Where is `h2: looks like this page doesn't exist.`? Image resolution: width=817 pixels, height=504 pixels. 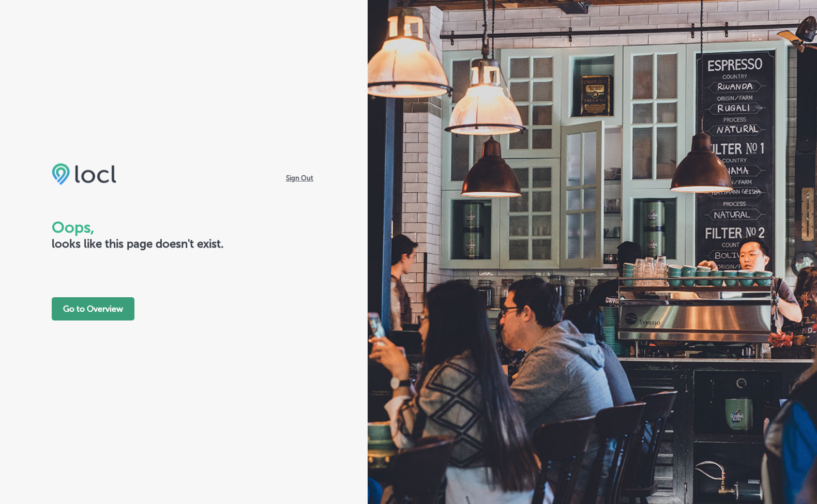
h2: looks like this page doesn't exist. is located at coordinates (183, 244).